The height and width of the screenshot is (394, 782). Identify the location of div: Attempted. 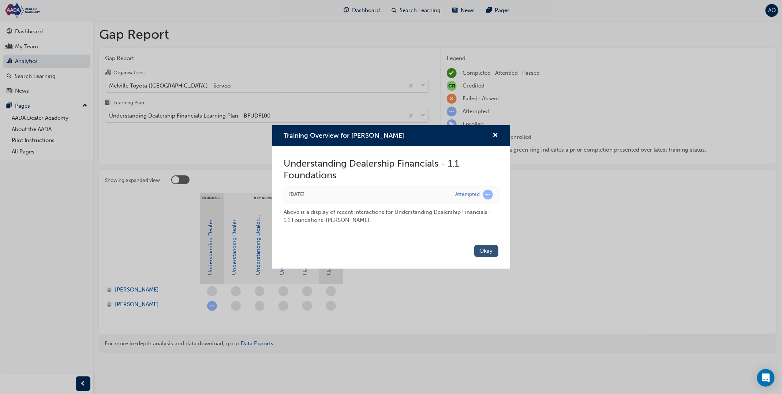
(468, 194).